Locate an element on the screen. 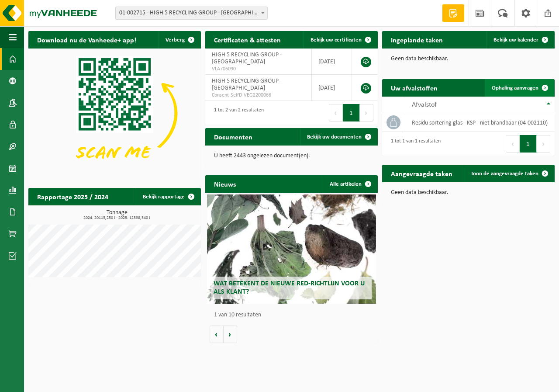 This screenshot has height=392, width=559. div: 1 tot 1 van 1 resultaten is located at coordinates (414, 144).